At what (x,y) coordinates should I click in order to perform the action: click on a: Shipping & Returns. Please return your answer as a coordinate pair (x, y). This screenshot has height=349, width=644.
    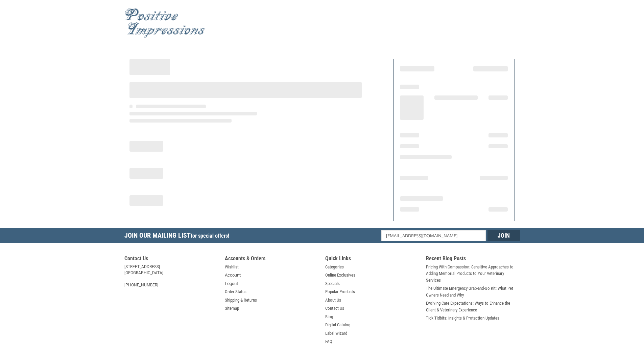
    Looking at the image, I should click on (241, 300).